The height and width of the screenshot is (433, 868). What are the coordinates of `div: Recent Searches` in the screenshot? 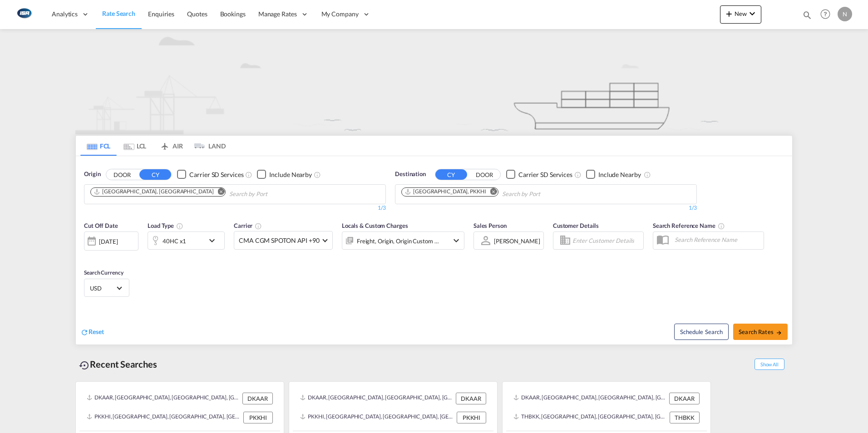 It's located at (118, 365).